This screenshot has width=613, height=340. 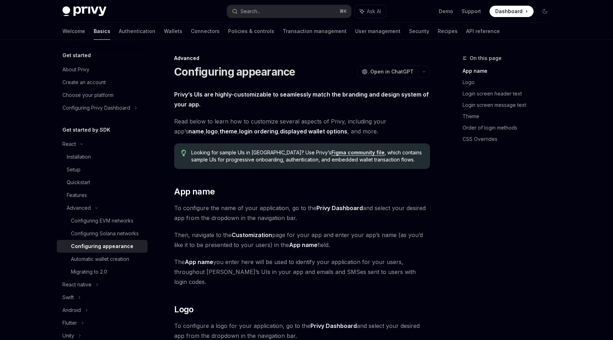 What do you see at coordinates (196, 131) in the screenshot?
I see `a: name` at bounding box center [196, 131].